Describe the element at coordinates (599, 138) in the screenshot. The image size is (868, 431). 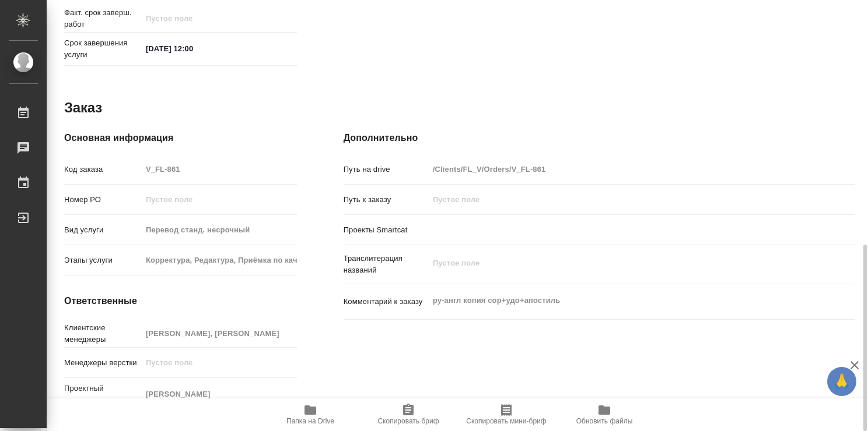
I see `h4: Дополнительно` at that location.